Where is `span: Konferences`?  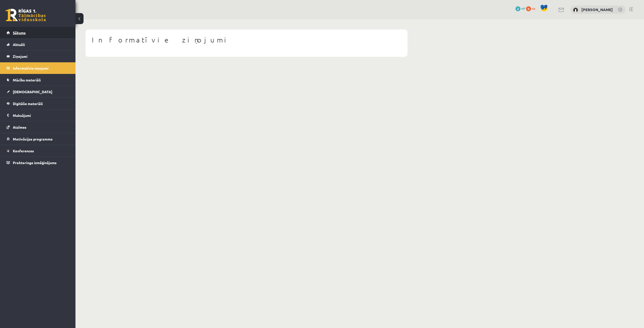
span: Konferences is located at coordinates (23, 151).